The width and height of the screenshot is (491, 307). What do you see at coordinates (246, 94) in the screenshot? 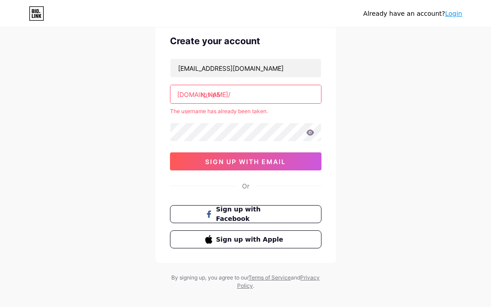
I see `input: username` at bounding box center [246, 94].